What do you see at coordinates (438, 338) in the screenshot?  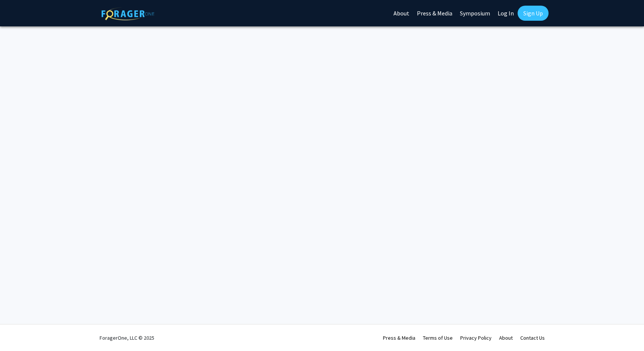 I see `a: Terms of Use` at bounding box center [438, 338].